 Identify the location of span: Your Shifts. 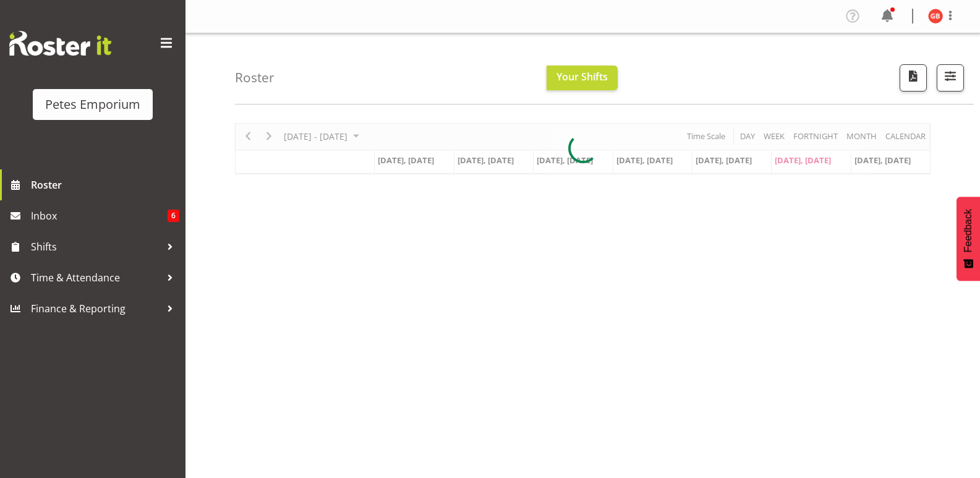
(582, 77).